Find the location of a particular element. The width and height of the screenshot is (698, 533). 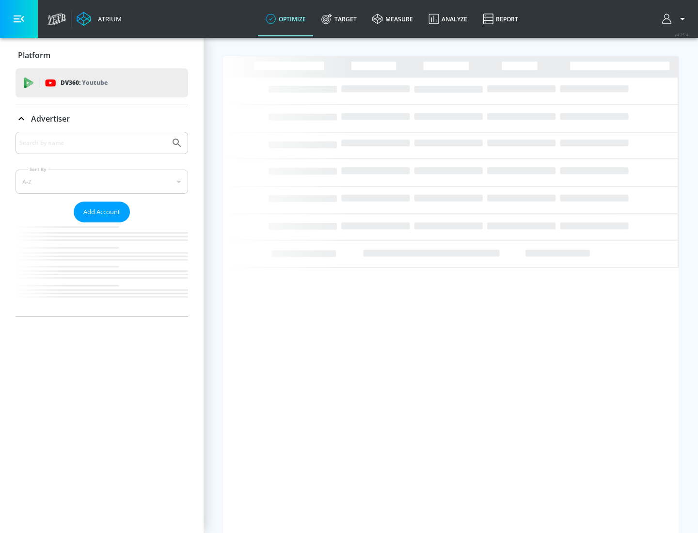

span: v 4.25.4 is located at coordinates (681, 34).